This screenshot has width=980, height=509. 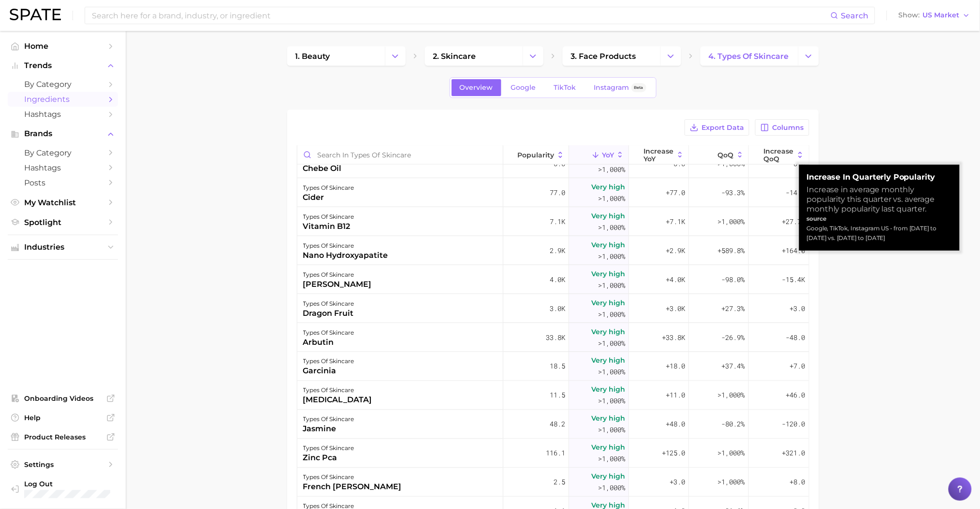 I want to click on span: QoQ, so click(x=725, y=155).